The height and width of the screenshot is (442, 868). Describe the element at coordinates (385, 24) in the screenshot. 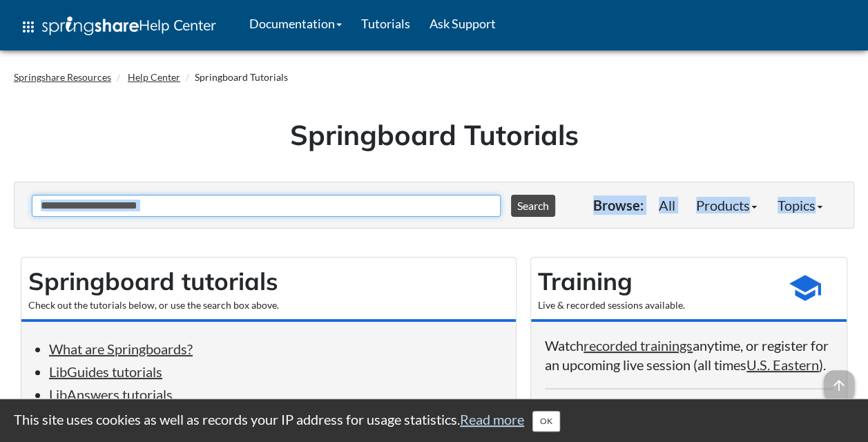

I see `a: Tutorials` at that location.